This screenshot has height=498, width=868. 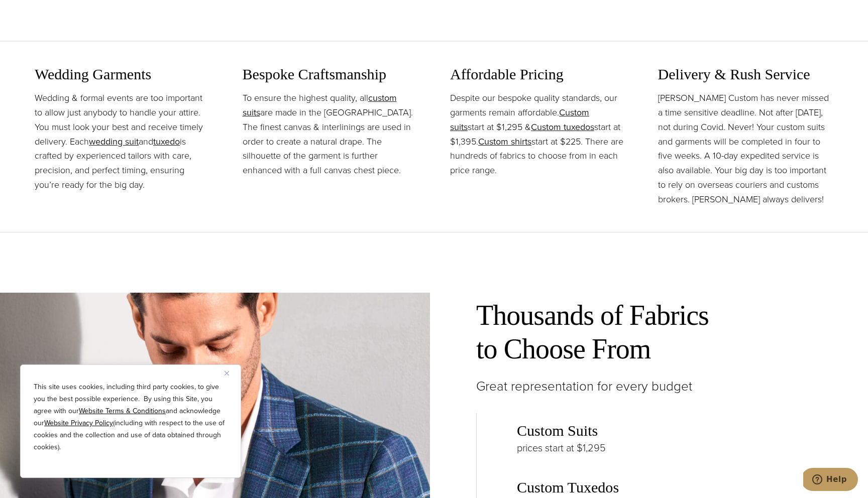 What do you see at coordinates (557, 431) in the screenshot?
I see `a: Custom Suits` at bounding box center [557, 431].